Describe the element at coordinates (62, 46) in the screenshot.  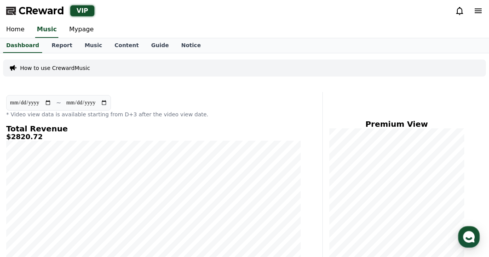
I see `a: Report` at that location.